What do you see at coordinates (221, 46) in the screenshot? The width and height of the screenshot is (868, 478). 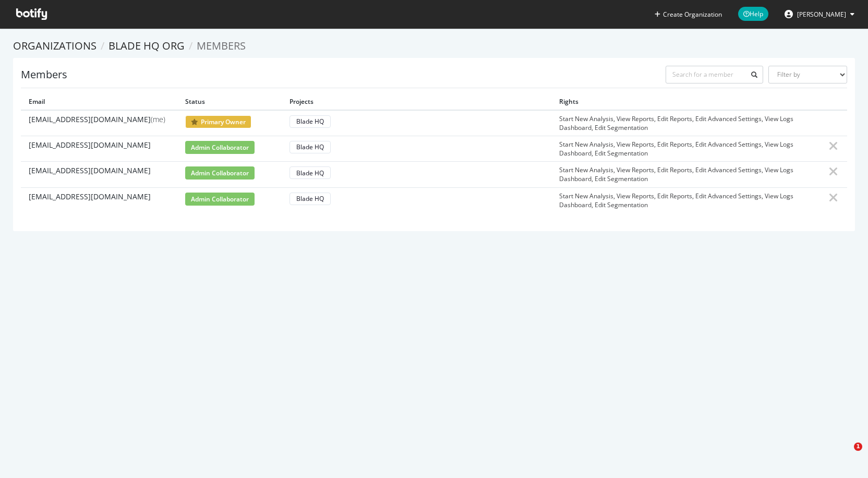 I see `span: Members` at bounding box center [221, 46].